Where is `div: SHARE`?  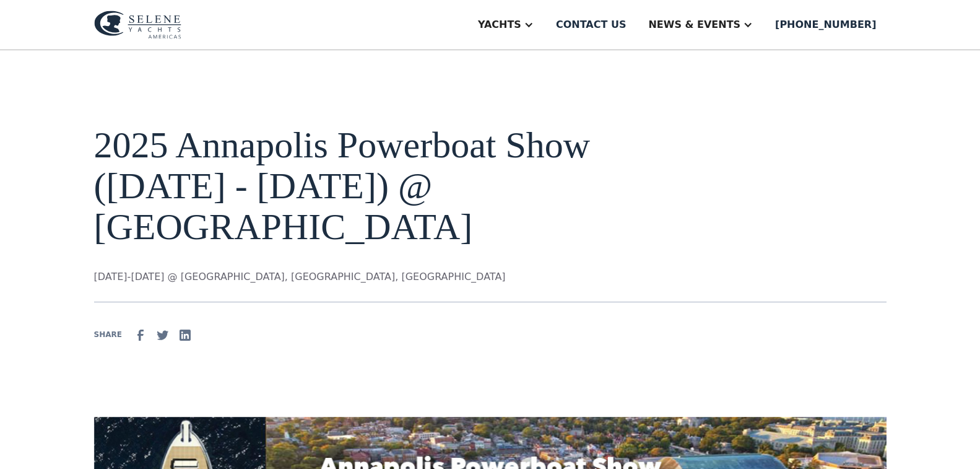 div: SHARE is located at coordinates (108, 334).